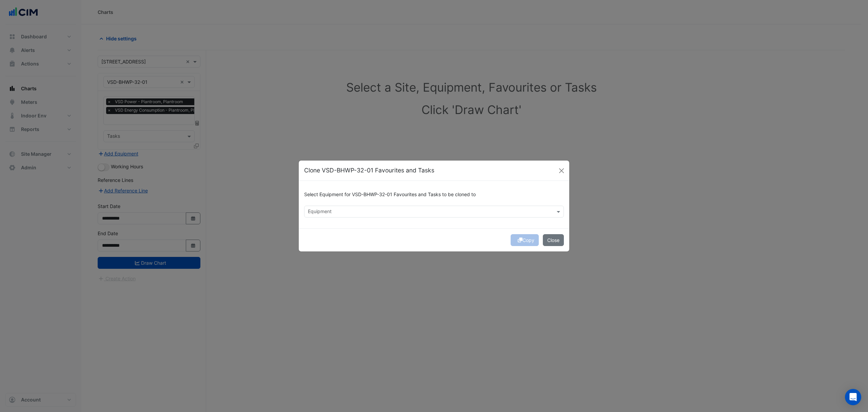 This screenshot has width=868, height=412. What do you see at coordinates (370, 170) in the screenshot?
I see `h5: Clone VSD-BHWP-32-01 Favourites and Tasks` at bounding box center [370, 170].